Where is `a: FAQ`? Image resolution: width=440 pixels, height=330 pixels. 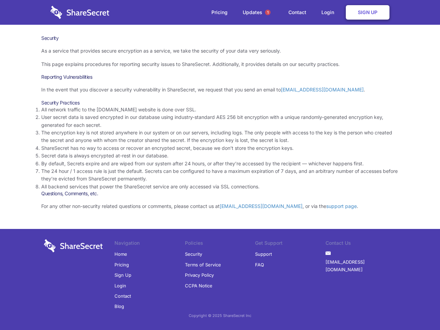
a: FAQ is located at coordinates (259, 265).